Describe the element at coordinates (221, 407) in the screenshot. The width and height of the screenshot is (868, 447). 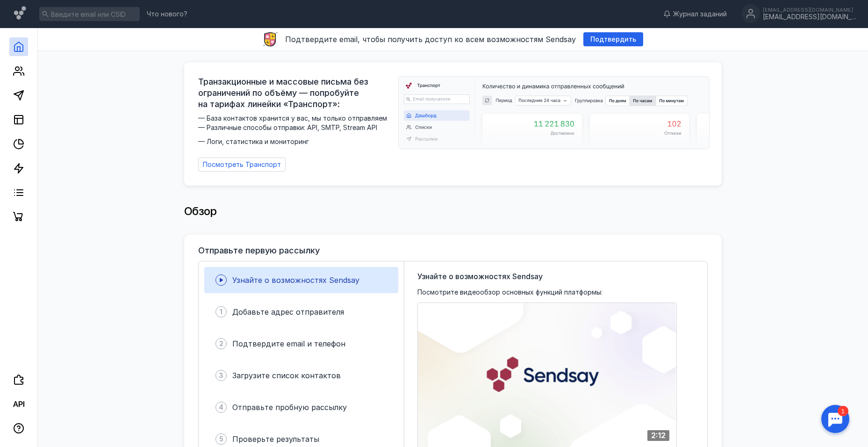
I see `span: 4` at that location.